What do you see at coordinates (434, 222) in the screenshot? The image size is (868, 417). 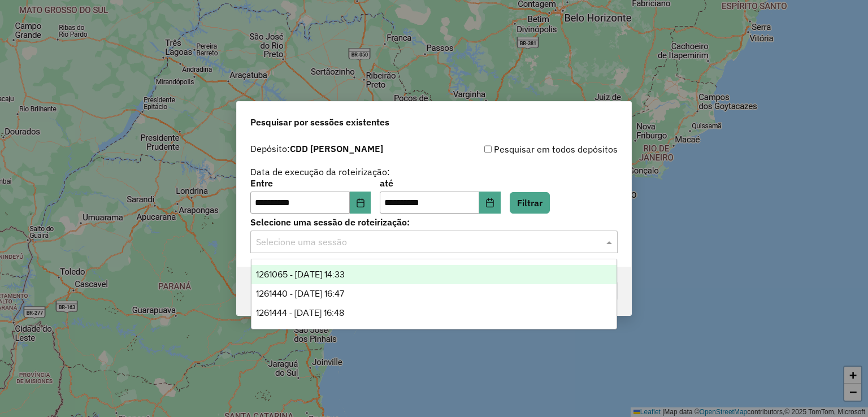 I see `label: Selecione uma sessão de roteirização:` at bounding box center [434, 222].